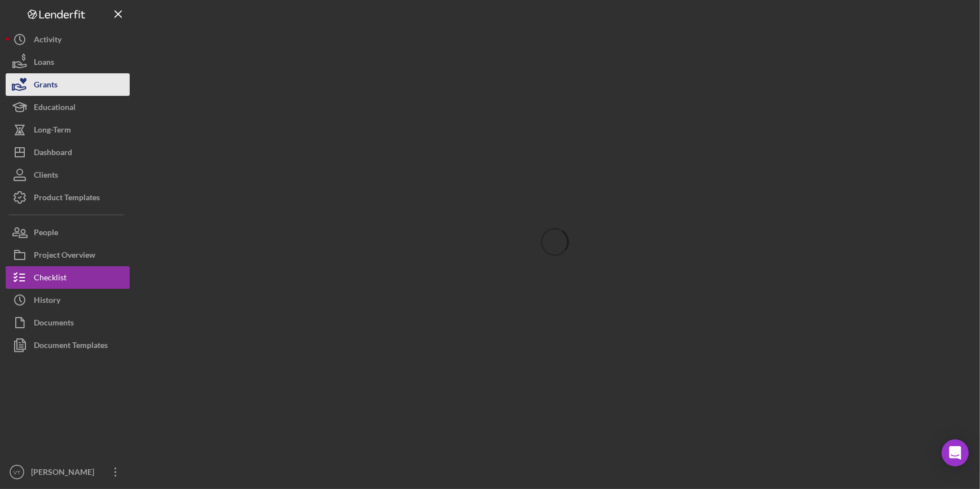  What do you see at coordinates (68, 62) in the screenshot?
I see `button: Loans` at bounding box center [68, 62].